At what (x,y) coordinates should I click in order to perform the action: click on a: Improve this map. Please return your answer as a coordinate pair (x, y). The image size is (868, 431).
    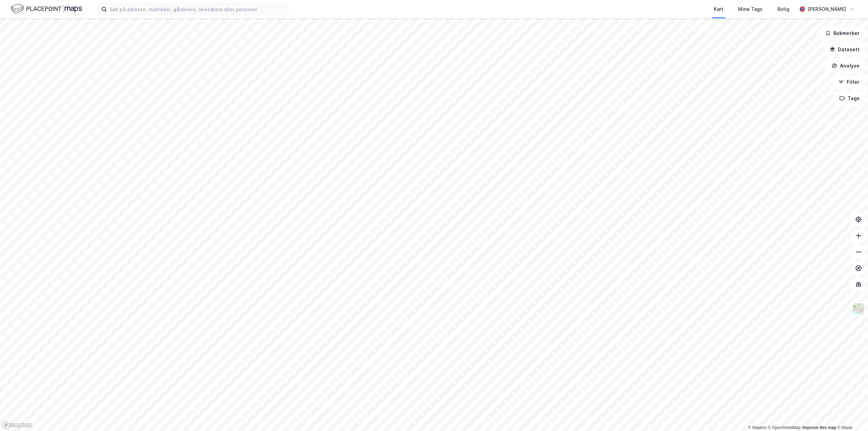
    Looking at the image, I should click on (820, 428).